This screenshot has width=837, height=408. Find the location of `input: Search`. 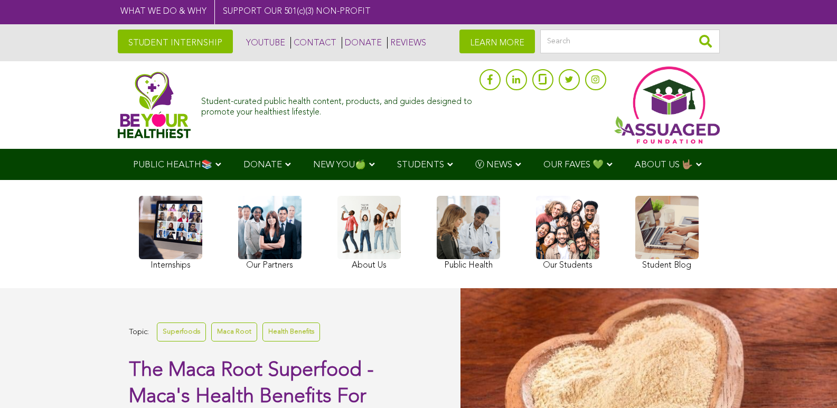

input: Search is located at coordinates (630, 41).